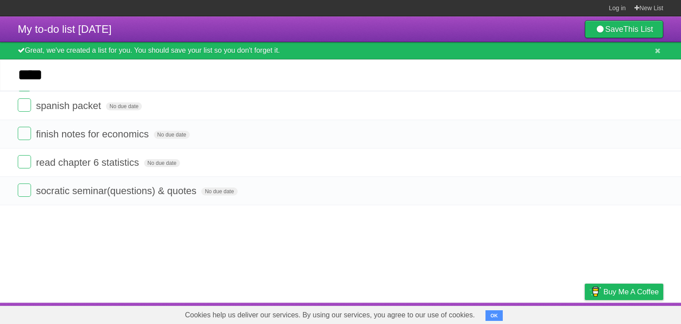 The width and height of the screenshot is (681, 324). Describe the element at coordinates (93, 134) in the screenshot. I see `span: finish notes for economics` at that location.